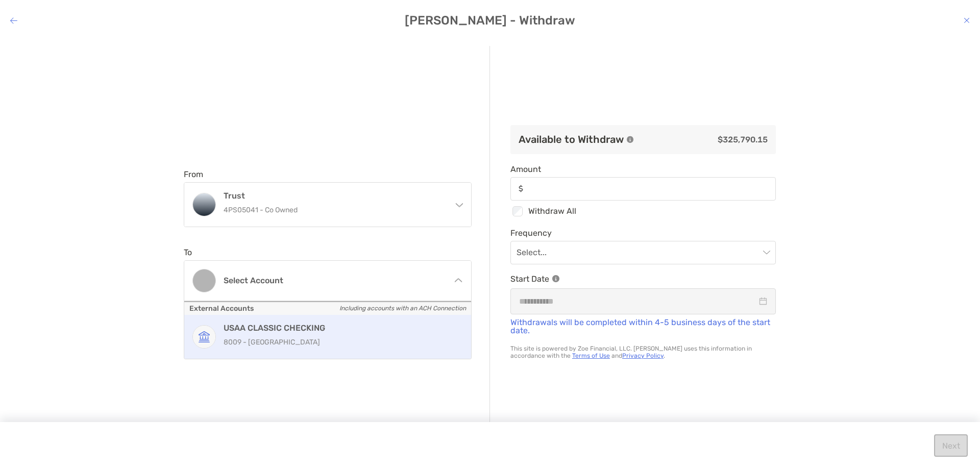 The image size is (980, 469). I want to click on img: Trust, so click(204, 205).